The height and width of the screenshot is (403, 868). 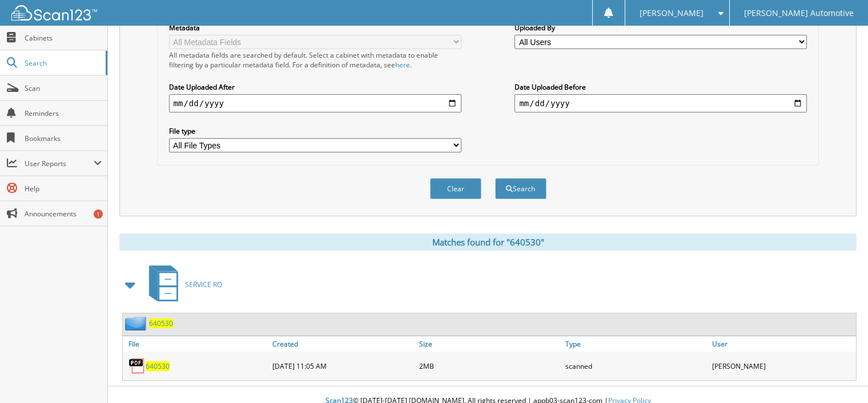 I want to click on span: User Reports, so click(x=59, y=163).